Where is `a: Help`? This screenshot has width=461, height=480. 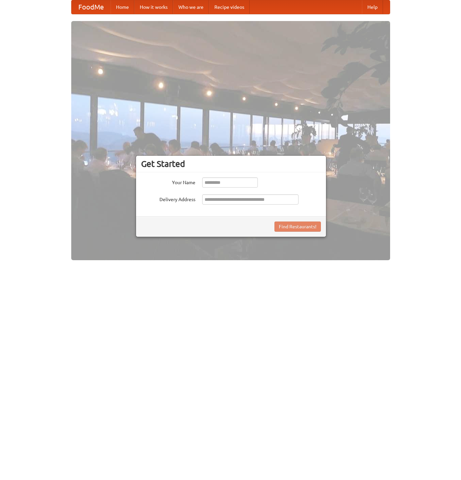
a: Help is located at coordinates (372, 7).